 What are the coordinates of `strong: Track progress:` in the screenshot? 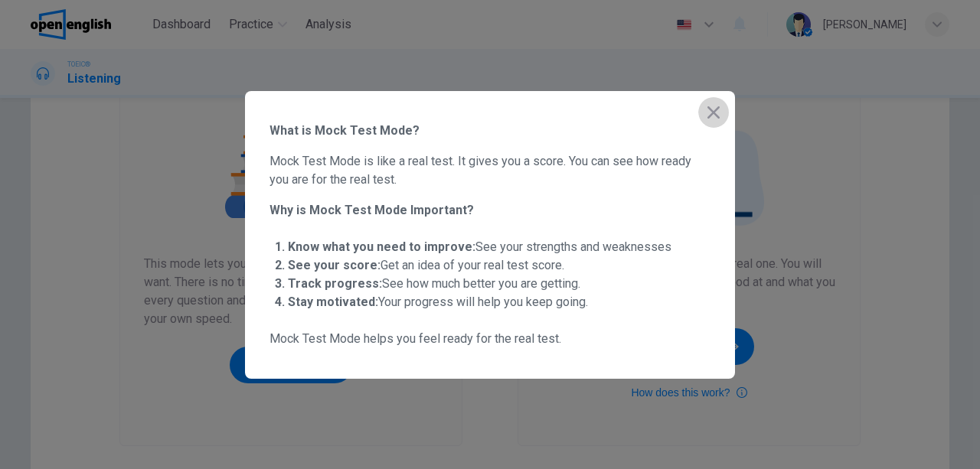 It's located at (335, 283).